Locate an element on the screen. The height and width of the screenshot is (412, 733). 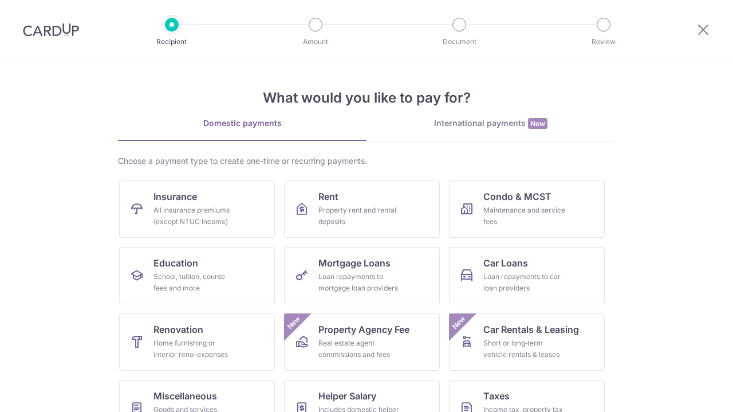
a: InsuranceAll insurance premiums (except NTUC Income) is located at coordinates (197, 209).